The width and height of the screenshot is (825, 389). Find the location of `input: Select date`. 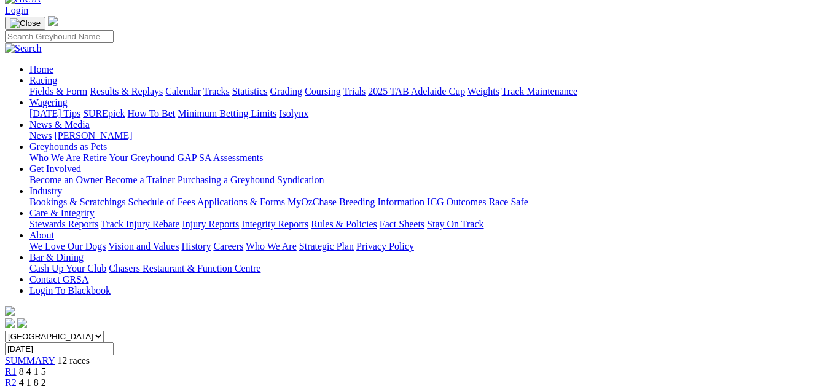

input: Select date is located at coordinates (59, 348).